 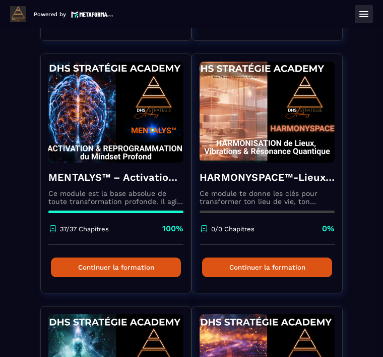 I want to click on a: formation-backgroundHARMONYSPACE™-Lieux, Vibrations & Résonance QuantiqueCe module te donne les ..., so click(x=267, y=180).